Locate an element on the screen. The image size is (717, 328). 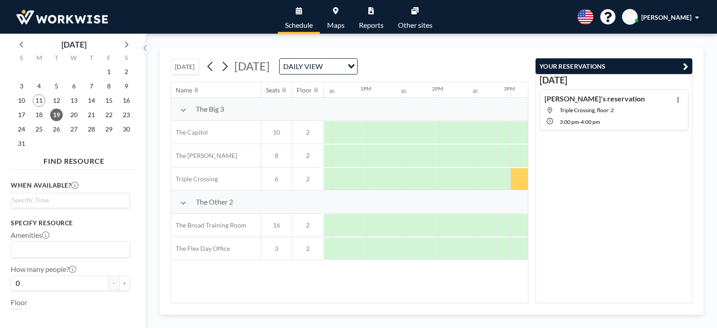
div: W is located at coordinates (74, 59).